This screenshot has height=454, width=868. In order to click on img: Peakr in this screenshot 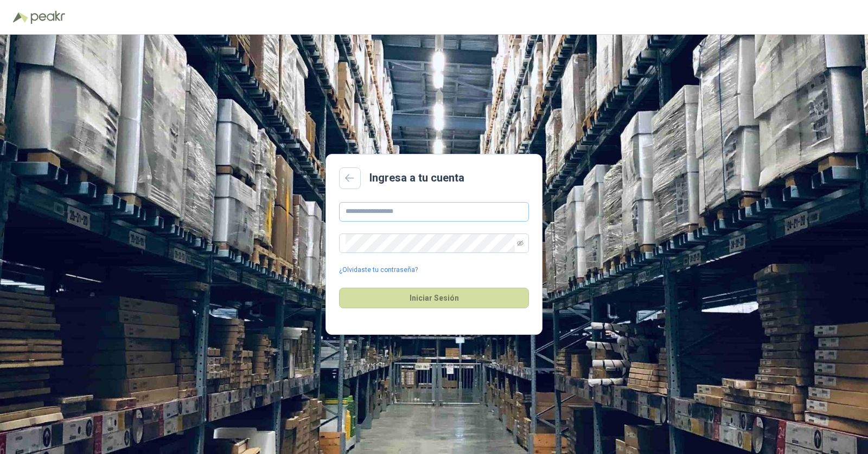, I will do `click(48, 17)`.